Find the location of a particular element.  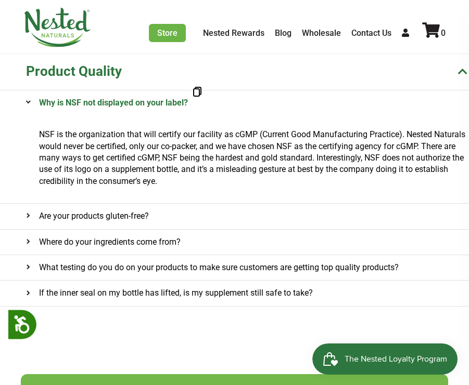

a: Contact Us is located at coordinates (371, 33).